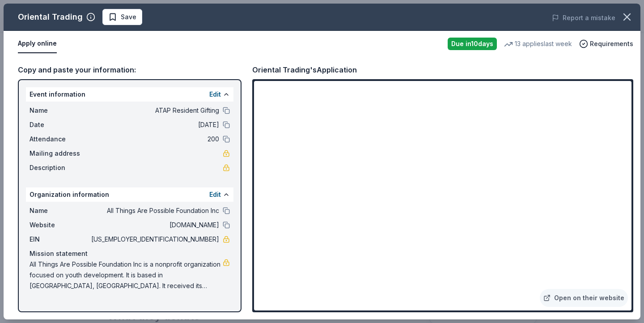 Image resolution: width=644 pixels, height=323 pixels. What do you see at coordinates (584, 298) in the screenshot?
I see `a: Open on their website` at bounding box center [584, 298].